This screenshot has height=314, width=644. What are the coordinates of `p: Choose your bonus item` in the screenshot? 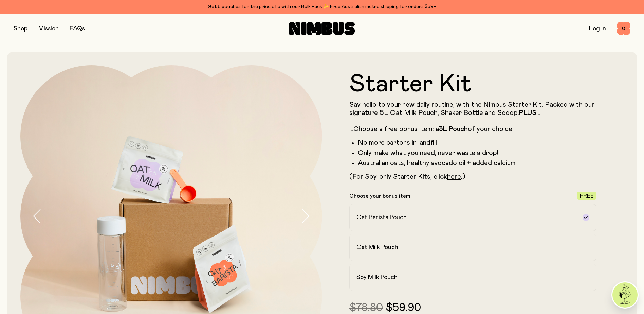 It's located at (380, 196).